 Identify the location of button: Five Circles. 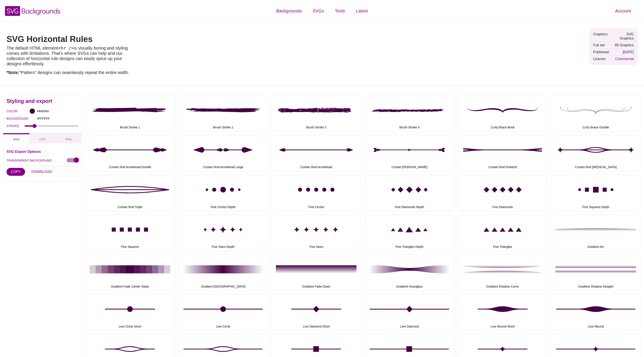
(316, 193).